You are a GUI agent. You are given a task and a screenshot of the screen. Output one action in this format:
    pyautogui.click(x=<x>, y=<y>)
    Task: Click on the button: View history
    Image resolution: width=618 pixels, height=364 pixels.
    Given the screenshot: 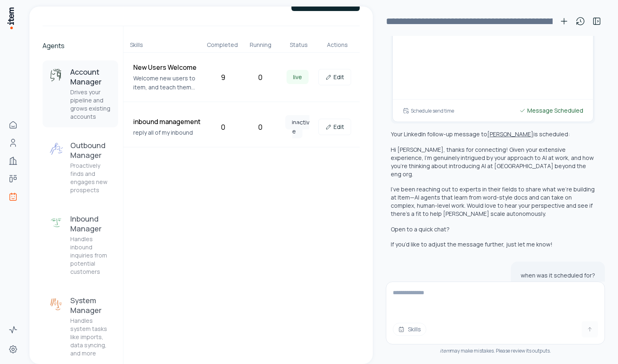 What is the action you would take?
    pyautogui.click(x=581, y=21)
    